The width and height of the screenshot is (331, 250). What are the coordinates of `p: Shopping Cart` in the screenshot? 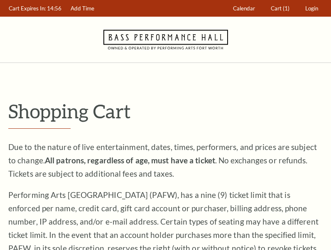 It's located at (166, 111).